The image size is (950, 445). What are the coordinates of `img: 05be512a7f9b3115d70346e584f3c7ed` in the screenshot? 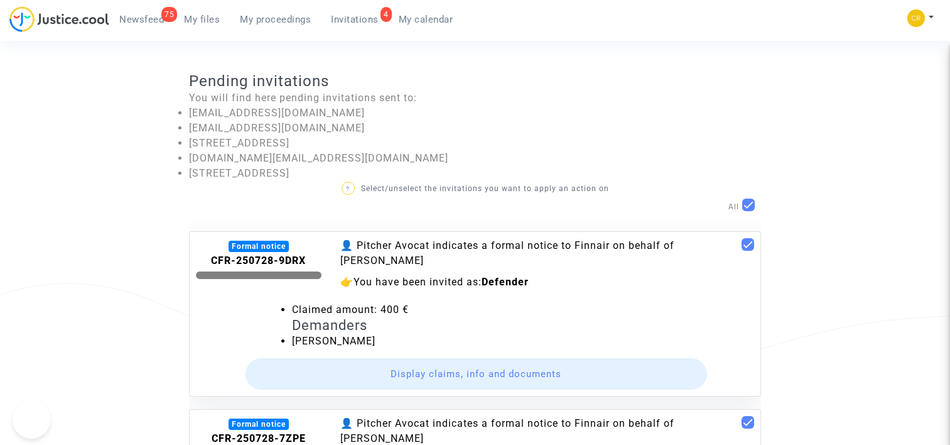 It's located at (916, 18).